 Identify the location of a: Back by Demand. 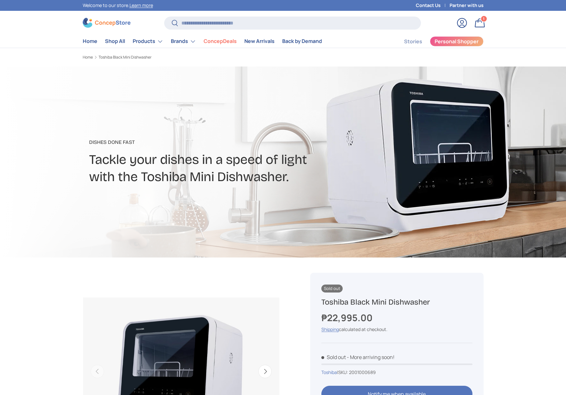
(302, 41).